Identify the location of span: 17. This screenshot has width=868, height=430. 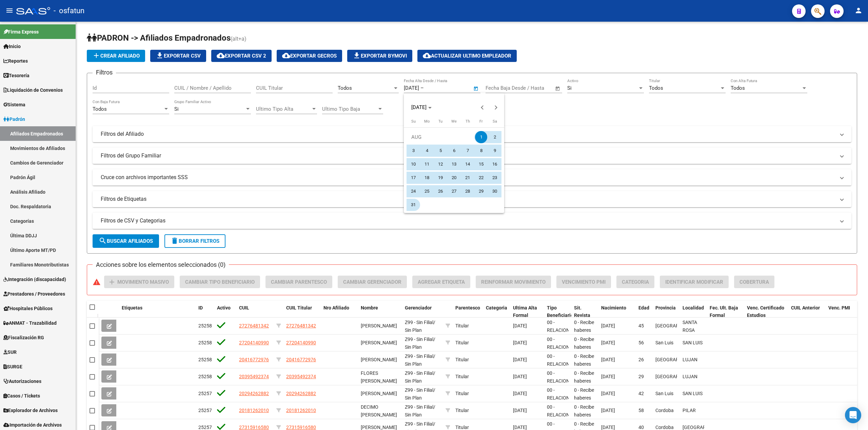
(413, 178).